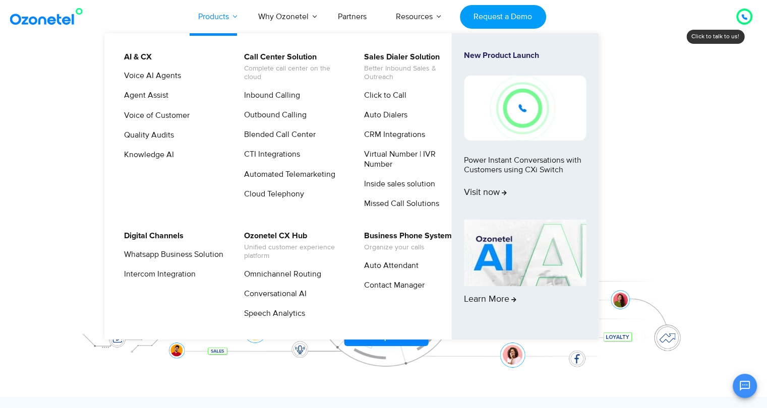  I want to click on a: Business Phone SystemOrganize your calls, so click(405, 242).